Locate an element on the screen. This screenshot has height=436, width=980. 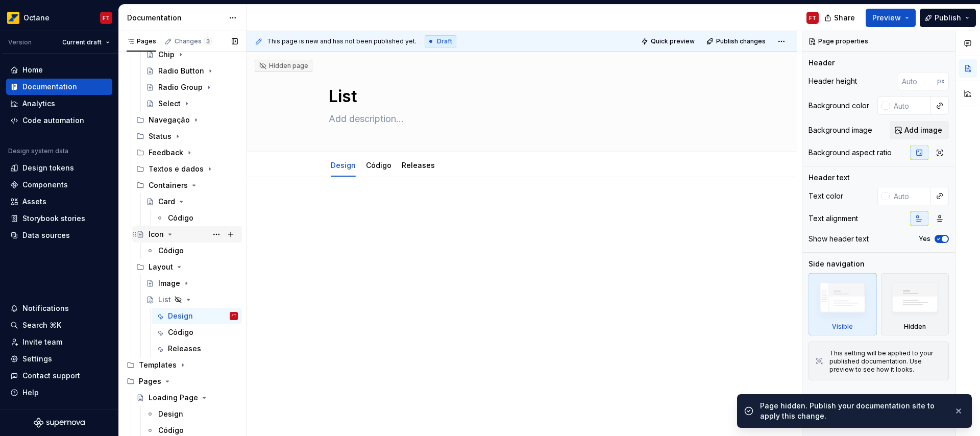
div: Image is located at coordinates (169, 283).